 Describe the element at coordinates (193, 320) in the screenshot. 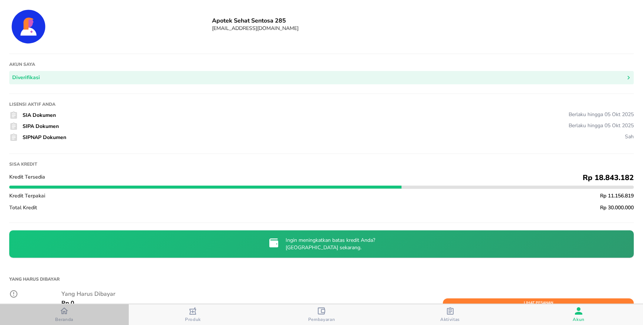

I see `span: Produk` at that location.